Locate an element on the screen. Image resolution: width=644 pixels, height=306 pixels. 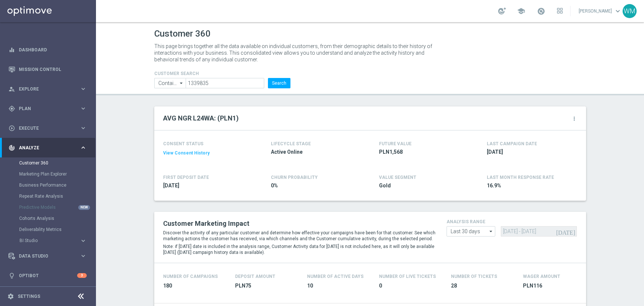
i: equalizer is located at coordinates (12, 50).